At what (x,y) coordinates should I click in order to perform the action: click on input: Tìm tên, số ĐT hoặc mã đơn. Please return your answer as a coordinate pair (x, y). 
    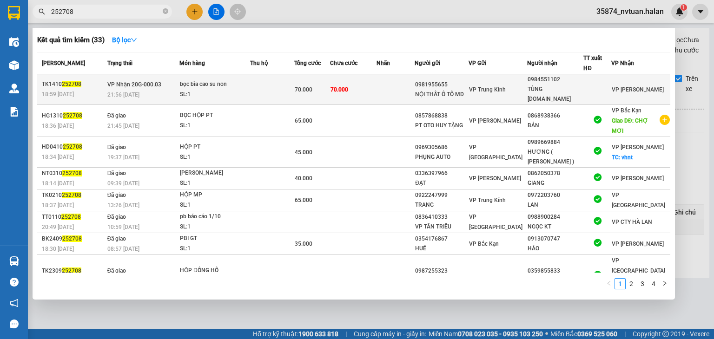
    Looking at the image, I should click on (106, 12).